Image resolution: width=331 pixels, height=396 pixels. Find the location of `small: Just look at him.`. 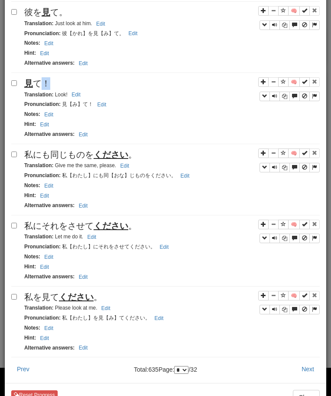

small: Just look at him. is located at coordinates (66, 23).